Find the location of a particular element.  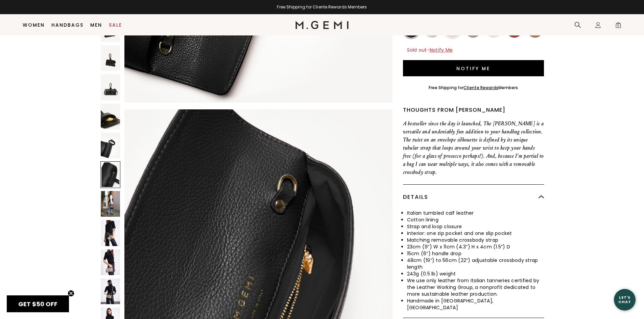

li: 15cm (6”) handle drop is located at coordinates (475, 253).